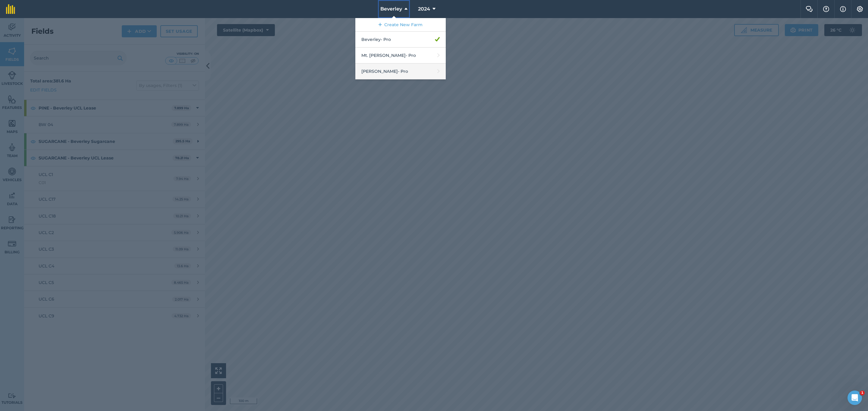 This screenshot has width=868, height=411. I want to click on span: 1, so click(863, 393).